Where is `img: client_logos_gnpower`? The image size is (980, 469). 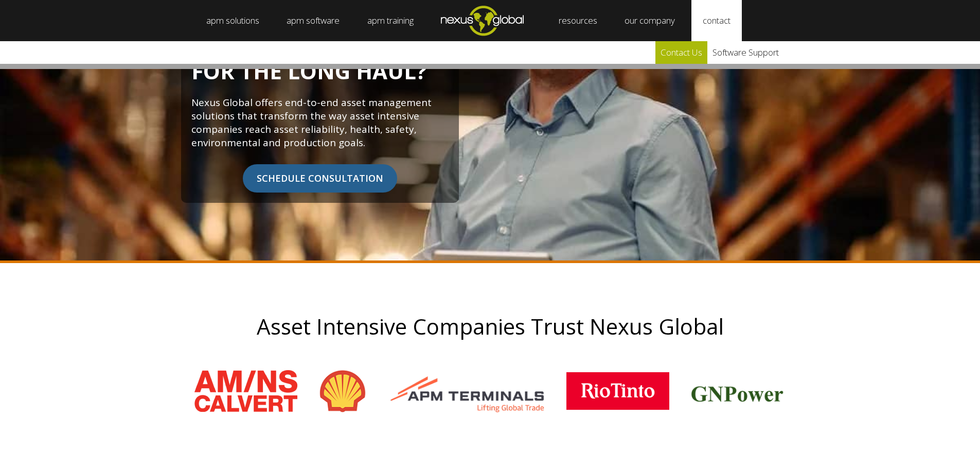 img: client_logos_gnpower is located at coordinates (737, 391).